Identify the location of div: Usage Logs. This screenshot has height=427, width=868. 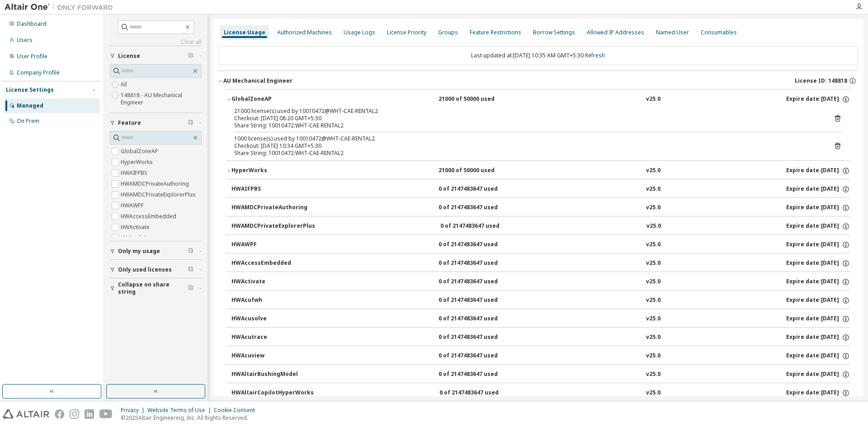
(360, 33).